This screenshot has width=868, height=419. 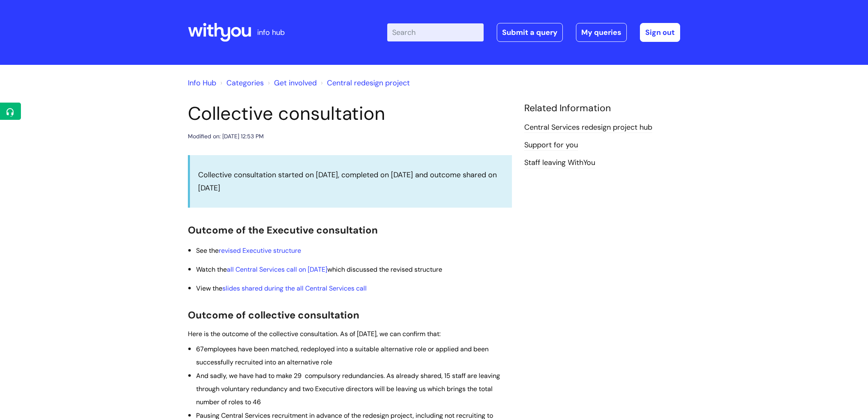 I want to click on span: View the, so click(x=282, y=288).